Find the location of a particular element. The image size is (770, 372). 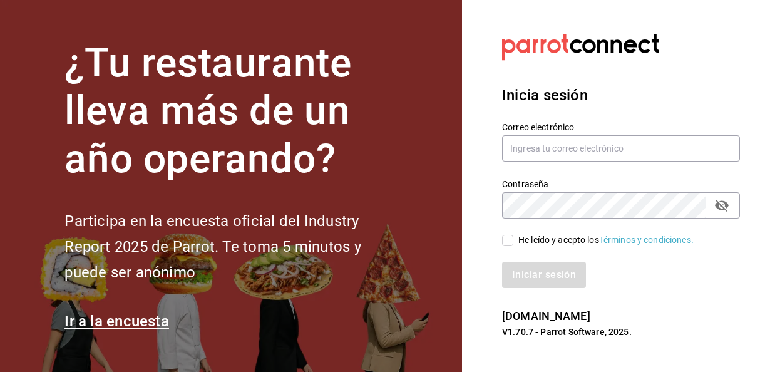

h3: Inicia sesión is located at coordinates (621, 95).